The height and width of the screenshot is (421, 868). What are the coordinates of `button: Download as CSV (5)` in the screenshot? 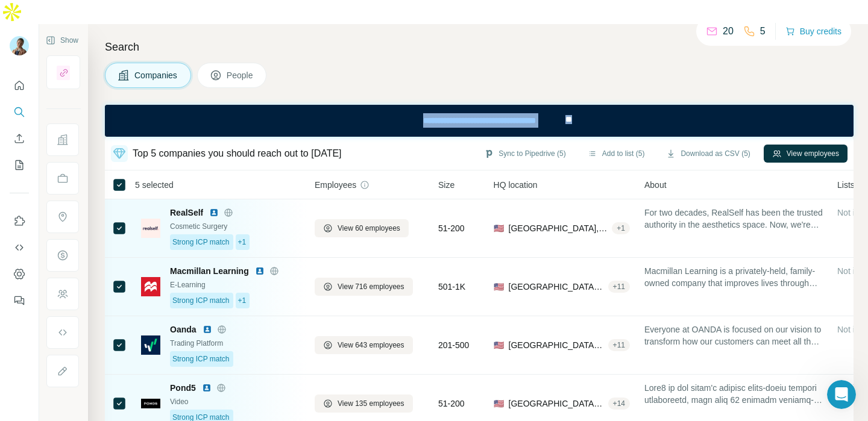 It's located at (707, 154).